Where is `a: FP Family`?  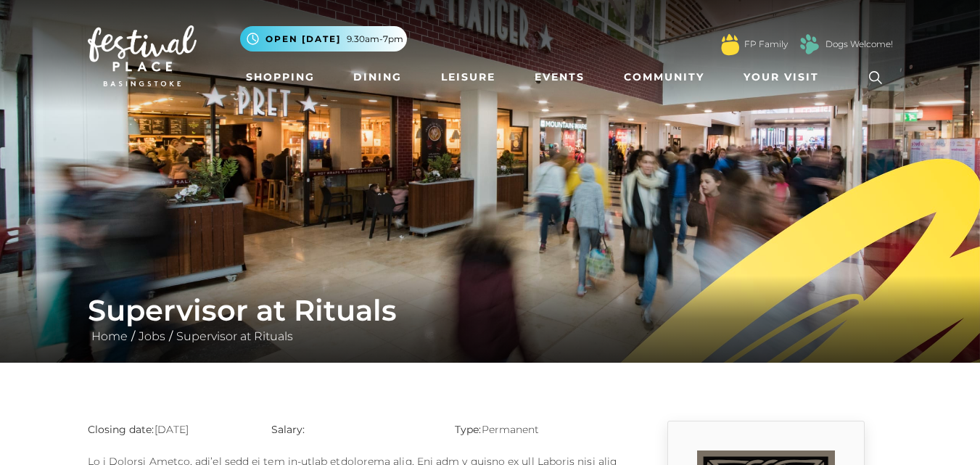 a: FP Family is located at coordinates (767, 44).